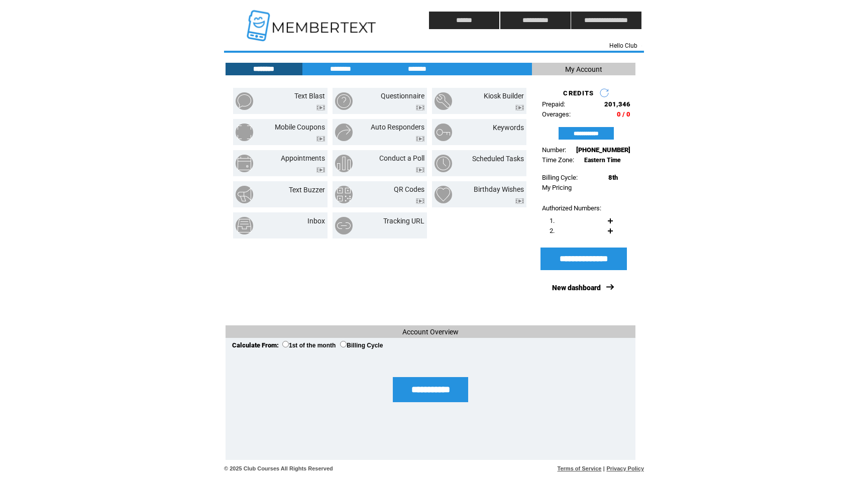  Describe the element at coordinates (344, 225) in the screenshot. I see `img: tracking-url.png` at that location.